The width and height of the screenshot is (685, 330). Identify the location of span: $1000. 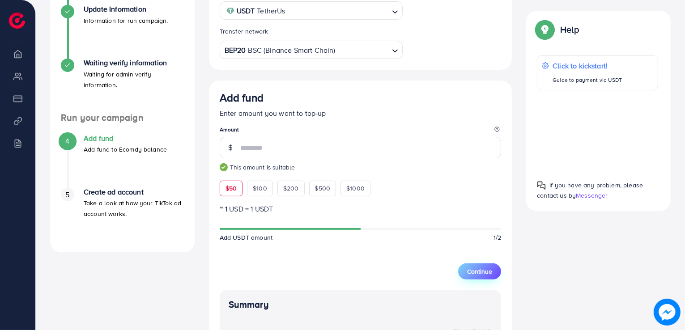
(355, 188).